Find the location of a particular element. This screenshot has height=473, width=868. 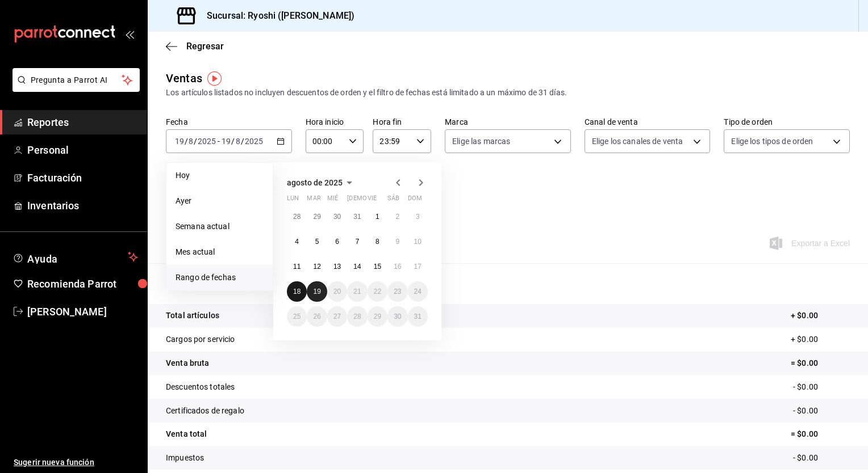

abbr: 8 de agosto de 2025 is located at coordinates (377, 242).